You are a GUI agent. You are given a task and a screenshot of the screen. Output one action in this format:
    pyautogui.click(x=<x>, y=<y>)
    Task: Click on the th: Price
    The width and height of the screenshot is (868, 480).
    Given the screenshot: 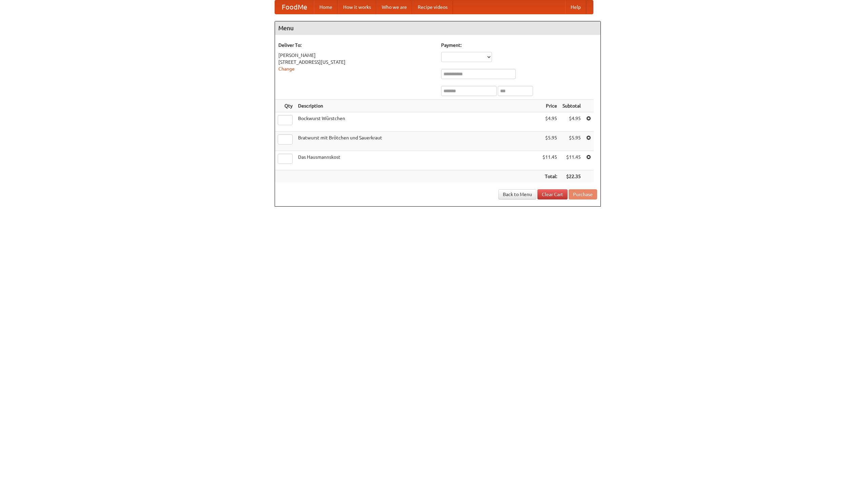 What is the action you would take?
    pyautogui.click(x=550, y=106)
    